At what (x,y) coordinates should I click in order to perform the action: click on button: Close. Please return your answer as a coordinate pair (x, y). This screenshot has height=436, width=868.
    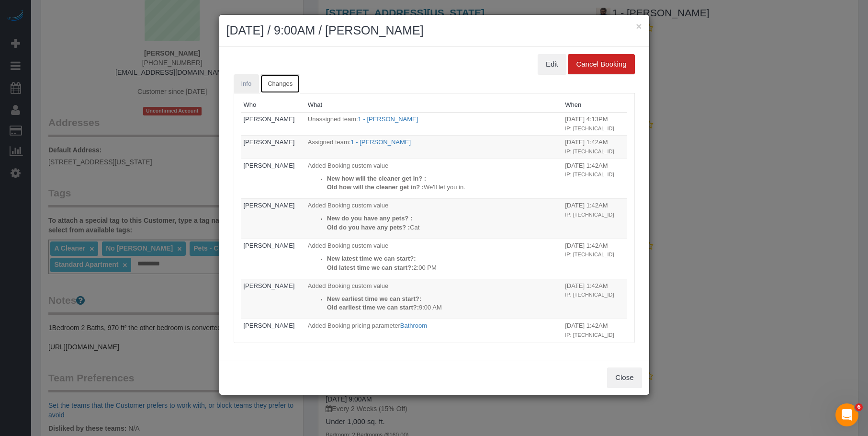
    Looking at the image, I should click on (624, 377).